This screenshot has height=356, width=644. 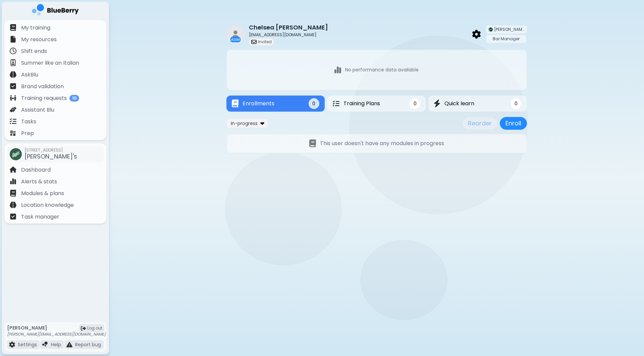 What do you see at coordinates (48, 205) in the screenshot?
I see `p: Location knowledge` at bounding box center [48, 205].